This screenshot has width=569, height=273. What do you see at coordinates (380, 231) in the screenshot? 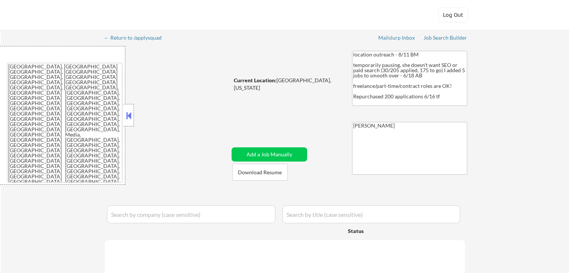
I see `div: Status` at bounding box center [380, 231].